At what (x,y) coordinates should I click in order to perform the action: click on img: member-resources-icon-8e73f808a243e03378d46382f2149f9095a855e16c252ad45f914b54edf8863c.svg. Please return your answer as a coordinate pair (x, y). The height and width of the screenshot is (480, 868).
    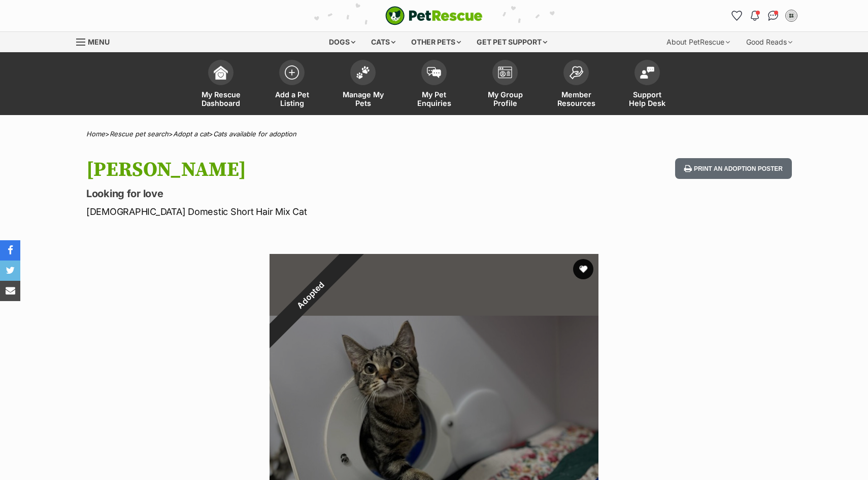
    Looking at the image, I should click on (576, 73).